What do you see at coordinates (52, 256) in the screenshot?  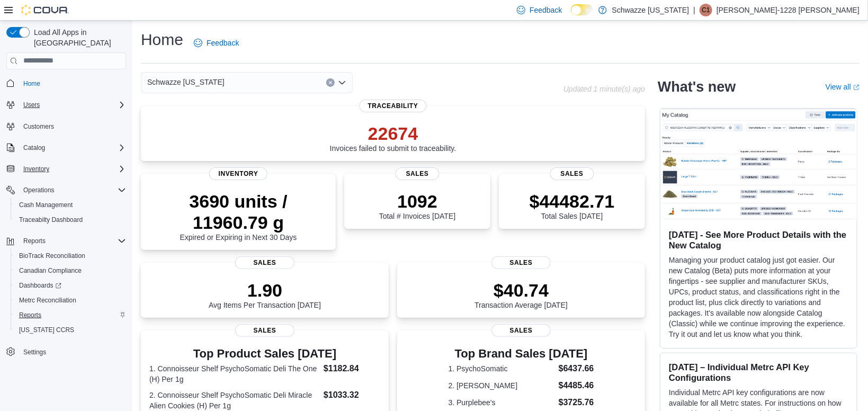 I see `a: BioTrack Reconciliation` at bounding box center [52, 256].